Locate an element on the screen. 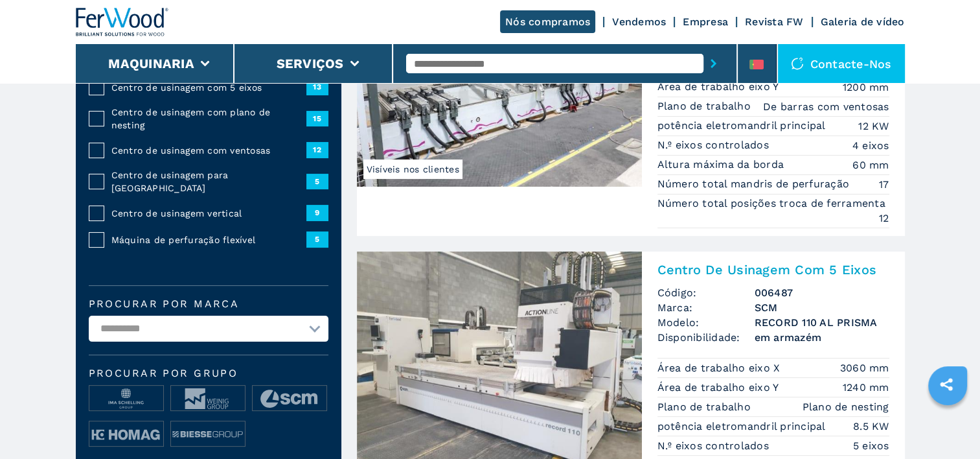 The height and width of the screenshot is (459, 980). span: Visíveis nos clientes is located at coordinates (413, 169).